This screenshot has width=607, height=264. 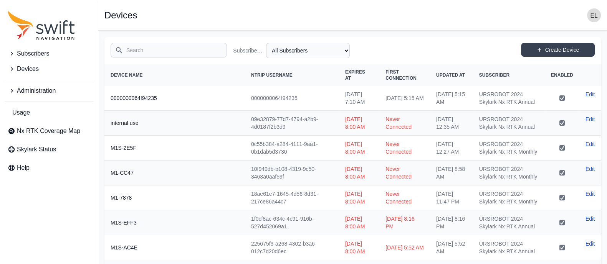 I want to click on th: M1S-EFF3, so click(x=175, y=223).